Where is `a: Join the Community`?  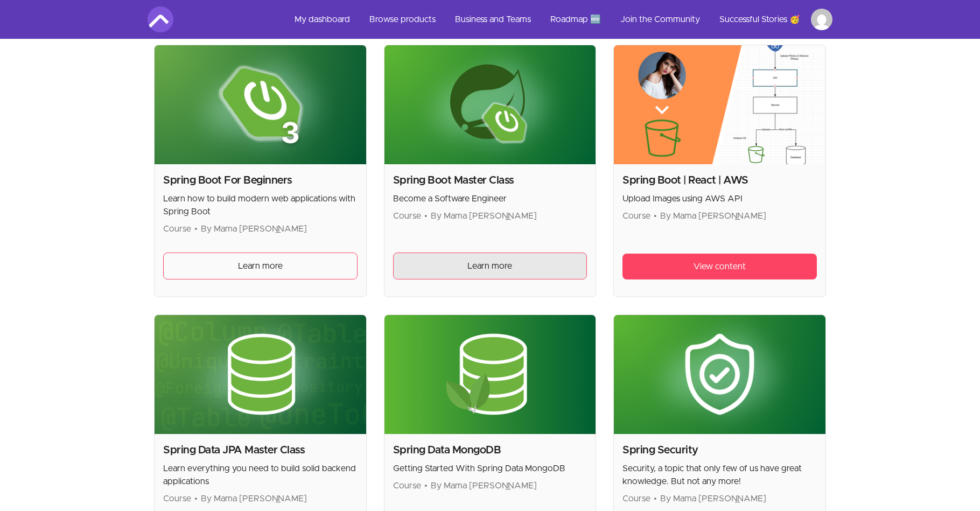 a: Join the Community is located at coordinates (660, 19).